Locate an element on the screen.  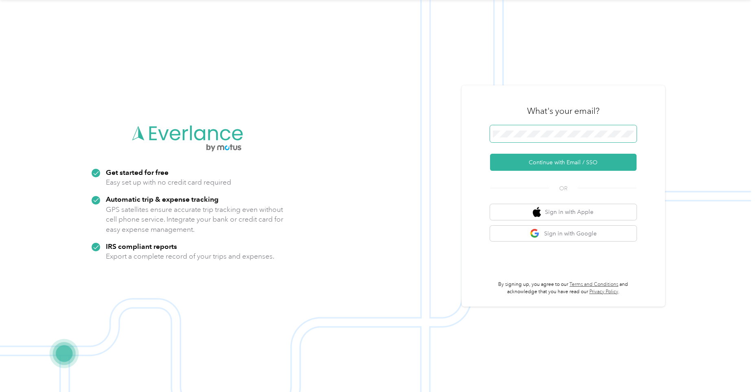
img: google logo is located at coordinates (535, 234).